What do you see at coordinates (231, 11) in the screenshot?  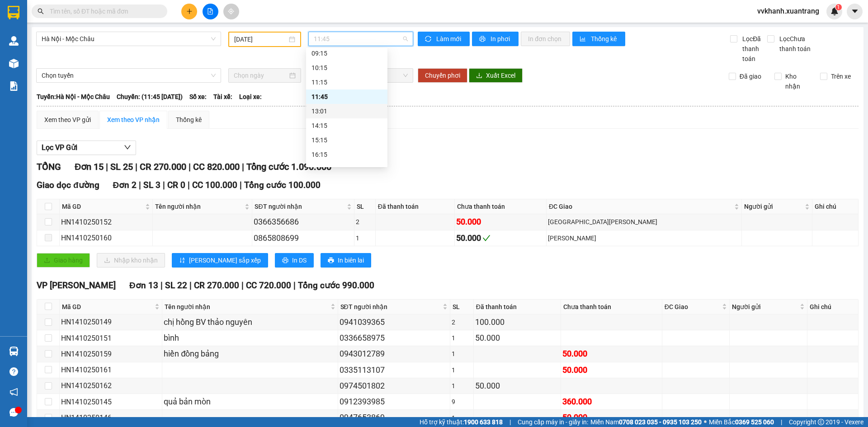 I see `span: aim` at bounding box center [231, 11].